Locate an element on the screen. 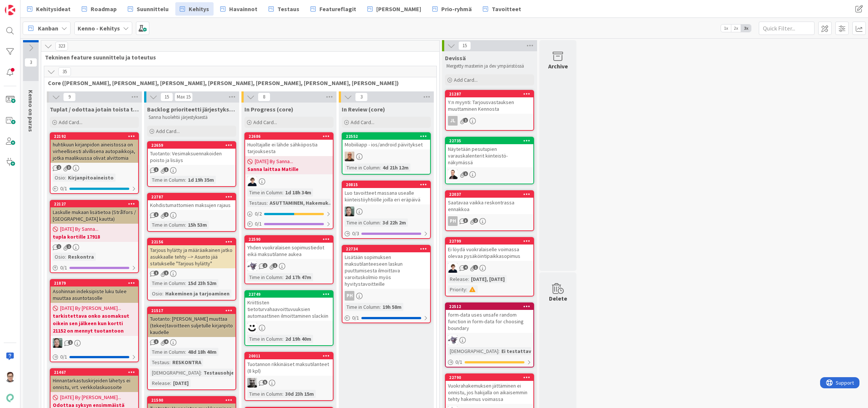 Image resolution: width=868 pixels, height=408 pixels. span: 35 is located at coordinates (65, 72).